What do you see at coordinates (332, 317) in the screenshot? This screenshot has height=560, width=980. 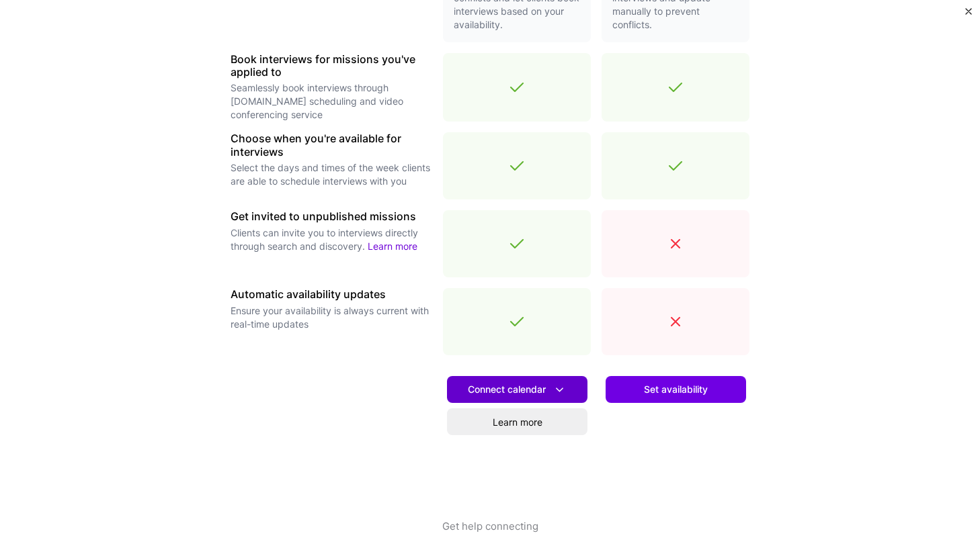 I see `p: Ensure your availability is always current with real-time updates` at bounding box center [332, 317].